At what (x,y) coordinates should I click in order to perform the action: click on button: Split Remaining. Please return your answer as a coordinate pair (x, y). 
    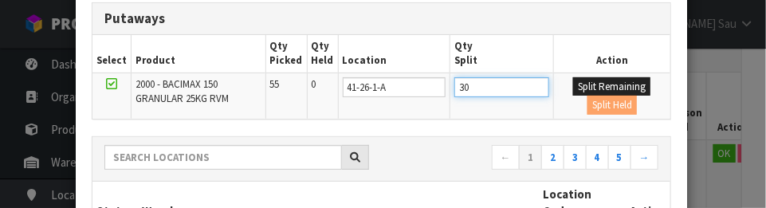
    Looking at the image, I should click on (612, 87).